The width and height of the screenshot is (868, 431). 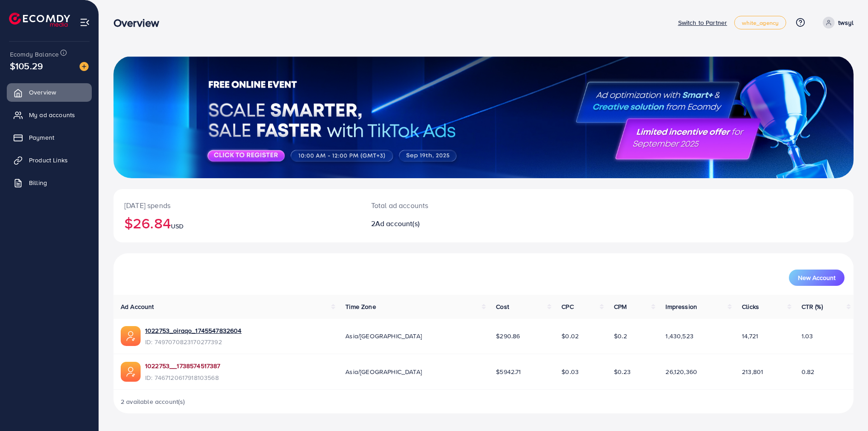 I want to click on span: Payment, so click(x=41, y=137).